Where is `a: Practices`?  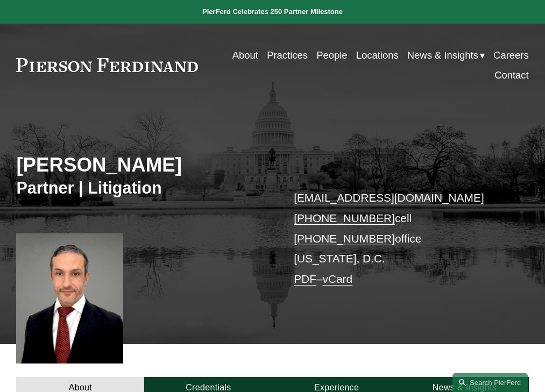 a: Practices is located at coordinates (287, 55).